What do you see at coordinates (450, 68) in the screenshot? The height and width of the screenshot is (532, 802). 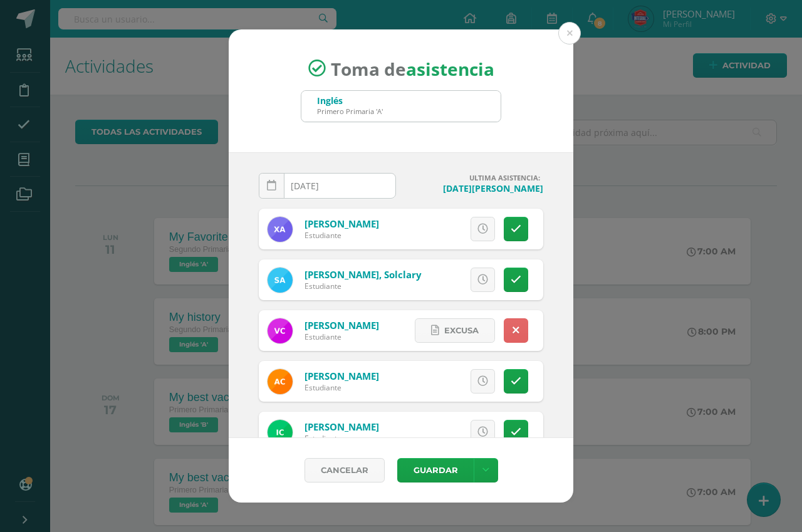 I see `strong: asistencia` at bounding box center [450, 68].